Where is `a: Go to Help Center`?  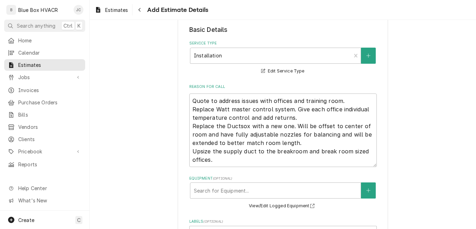 a: Go to Help Center is located at coordinates (45, 188).